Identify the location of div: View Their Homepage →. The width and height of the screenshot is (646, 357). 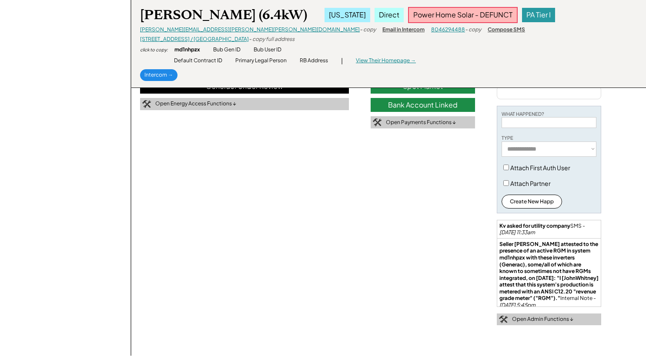
(386, 60).